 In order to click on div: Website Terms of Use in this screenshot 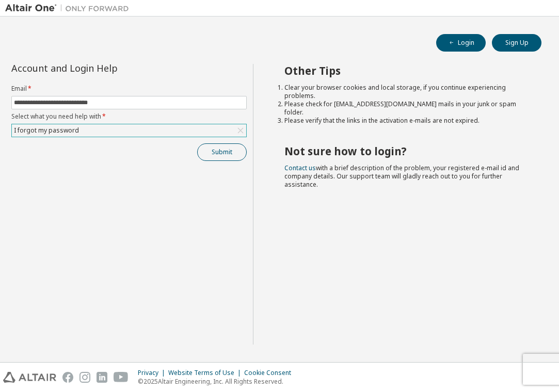, I will do `click(206, 373)`.